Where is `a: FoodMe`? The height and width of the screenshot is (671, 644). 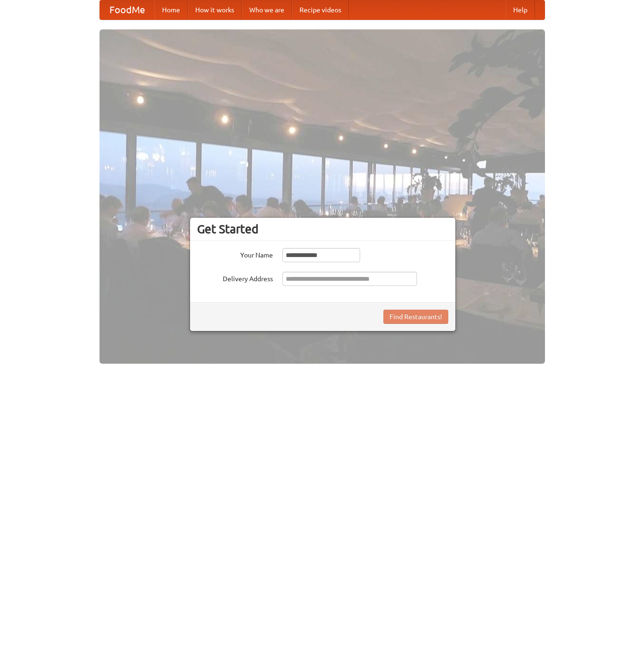
a: FoodMe is located at coordinates (127, 10).